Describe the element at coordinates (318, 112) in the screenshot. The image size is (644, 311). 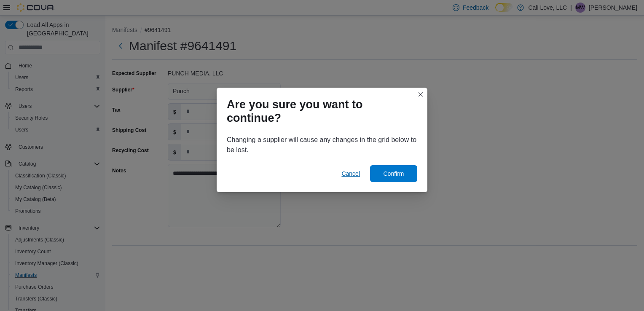
I see `h1: Are you sure you want to continue?` at that location.